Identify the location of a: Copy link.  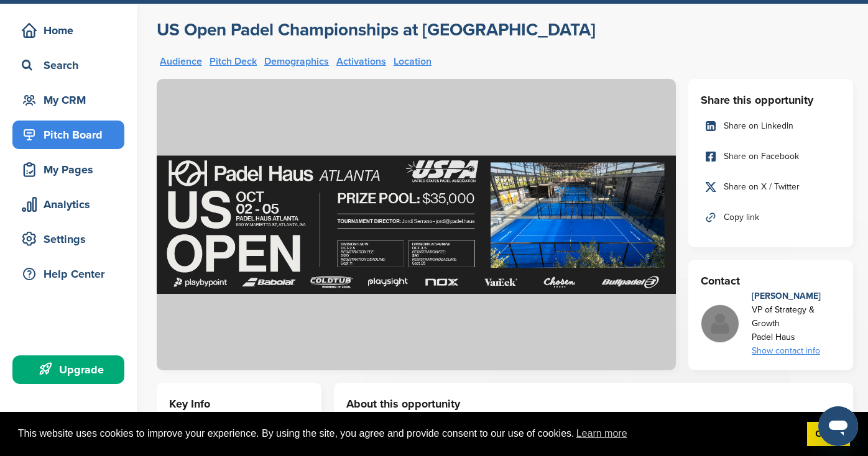
(770, 218).